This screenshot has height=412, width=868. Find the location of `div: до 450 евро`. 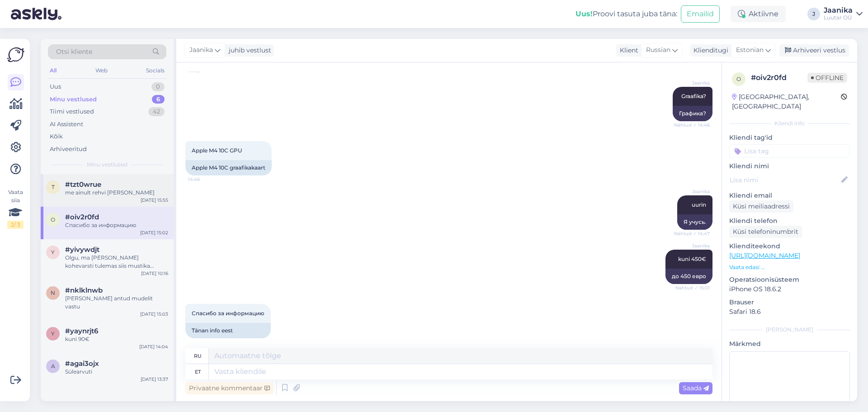

div: до 450 евро is located at coordinates (689, 276).